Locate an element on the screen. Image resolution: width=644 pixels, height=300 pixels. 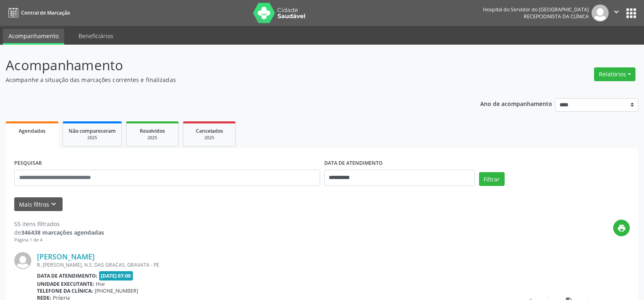
b: Unidade executante: is located at coordinates (65, 284).